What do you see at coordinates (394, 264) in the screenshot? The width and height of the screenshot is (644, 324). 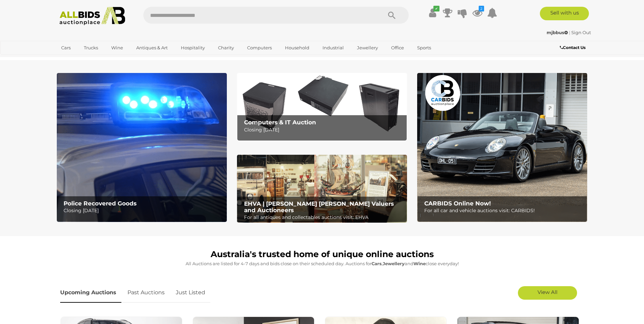 I see `strong: Jewellery` at bounding box center [394, 264].